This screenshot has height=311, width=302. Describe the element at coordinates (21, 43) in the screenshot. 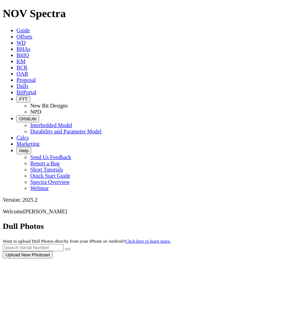

I see `a: WD` at that location.